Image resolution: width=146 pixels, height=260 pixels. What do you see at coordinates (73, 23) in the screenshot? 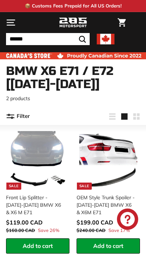
I see `img: Logo_285_Motorsport_areodynamics_components` at bounding box center [73, 23].